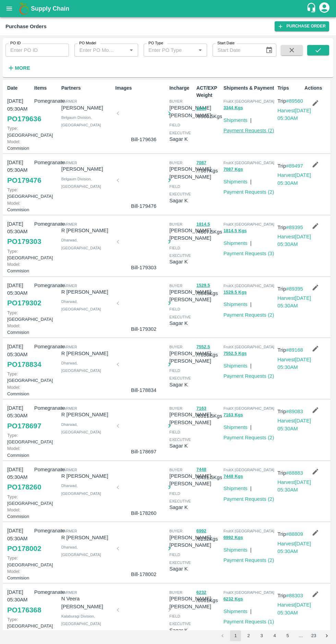 Image resolution: width=336 pixels, height=644 pixels. What do you see at coordinates (24, 487) in the screenshot?
I see `a: PO178260` at bounding box center [24, 487].